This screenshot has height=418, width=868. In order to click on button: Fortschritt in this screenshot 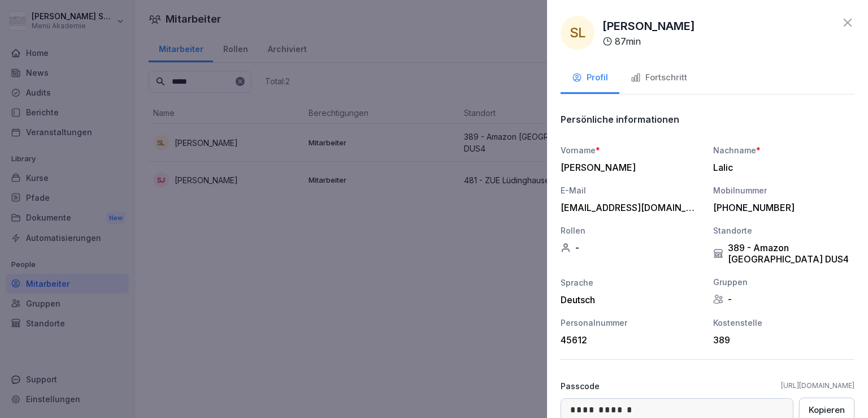, I will do `click(659, 78)`.